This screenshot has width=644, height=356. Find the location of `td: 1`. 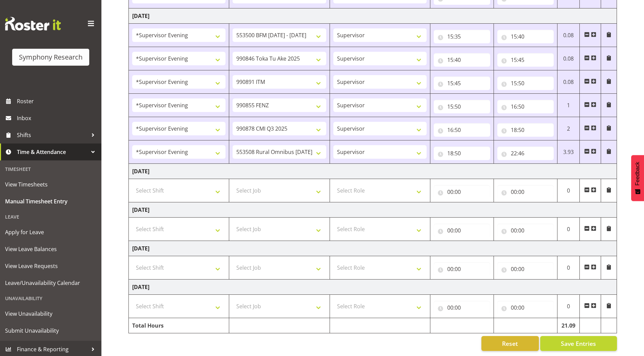

td: 1 is located at coordinates (569, 105).